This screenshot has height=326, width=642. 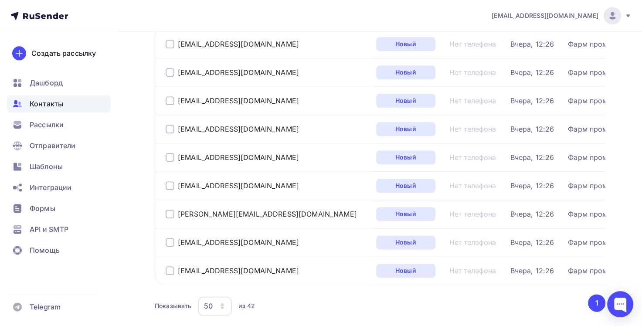 I want to click on span: Шаблоны, so click(x=46, y=167).